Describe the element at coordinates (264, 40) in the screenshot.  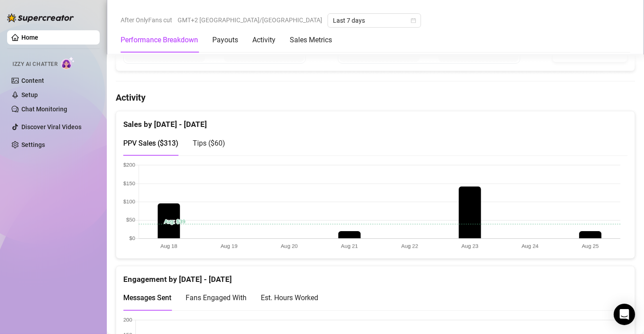
I see `div: Activity` at that location.